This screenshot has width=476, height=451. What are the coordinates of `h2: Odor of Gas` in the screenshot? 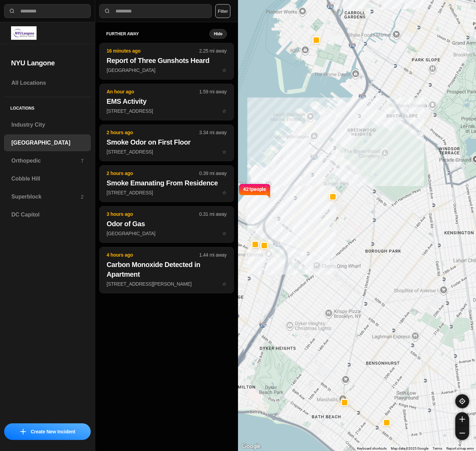 It's located at (167, 223).